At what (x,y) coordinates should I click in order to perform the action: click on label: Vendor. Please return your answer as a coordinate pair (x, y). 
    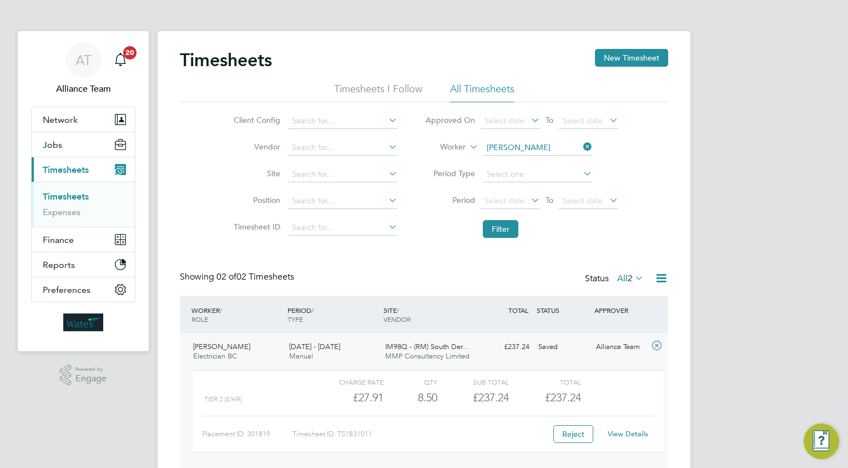
    Looking at the image, I should click on (255, 147).